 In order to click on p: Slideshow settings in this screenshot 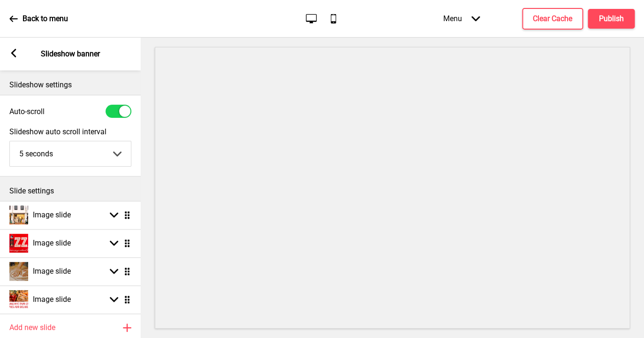, I will do `click(71, 85)`.